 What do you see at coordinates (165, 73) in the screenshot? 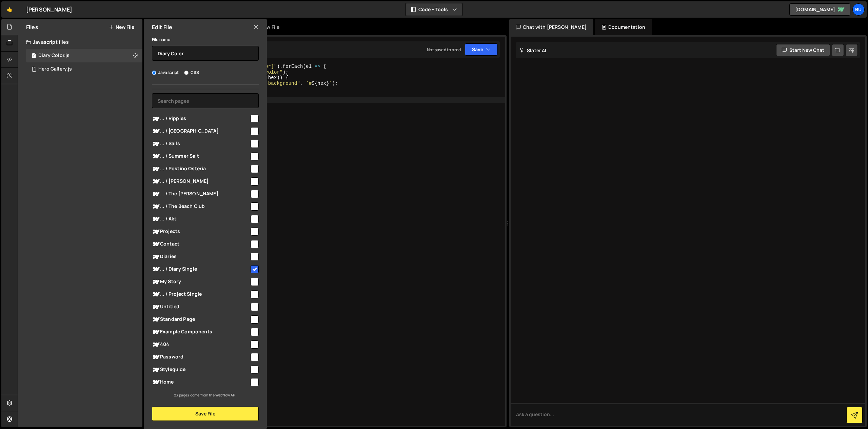
I see `label: Javascript` at bounding box center [165, 73].